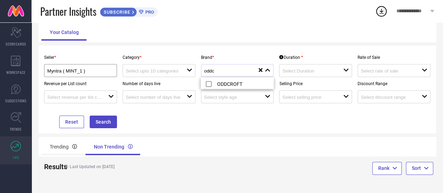 This screenshot has height=193, width=443. I want to click on p: Revenue per List count, so click(80, 84).